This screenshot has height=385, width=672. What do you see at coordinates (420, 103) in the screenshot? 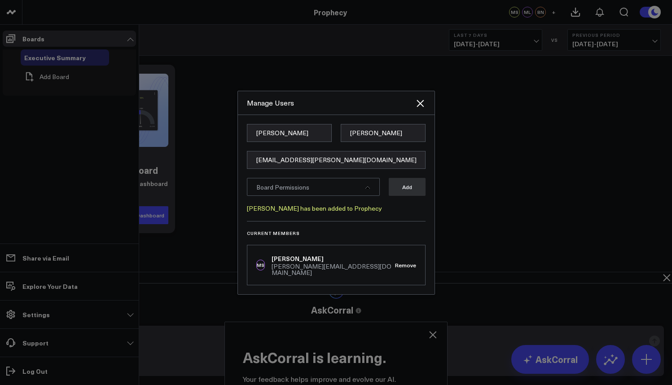
I see `button: Close` at bounding box center [420, 103].